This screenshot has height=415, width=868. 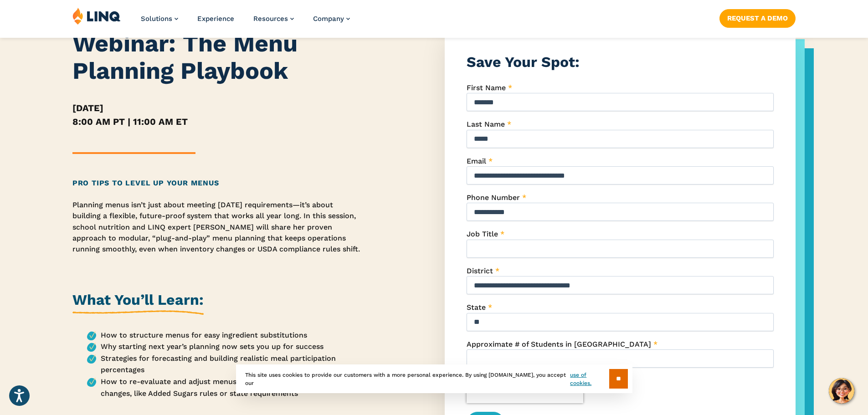 I want to click on li: Why starting next year’s planning now sets you up for success, so click(x=224, y=347).